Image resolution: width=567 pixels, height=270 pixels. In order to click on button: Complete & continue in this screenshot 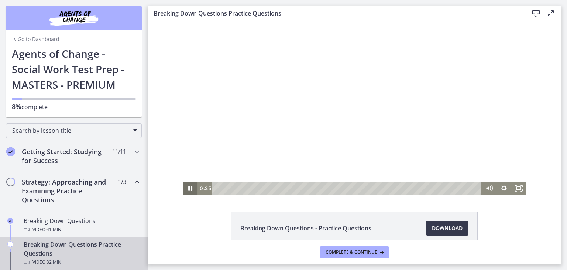, I will do `click(354, 252)`.